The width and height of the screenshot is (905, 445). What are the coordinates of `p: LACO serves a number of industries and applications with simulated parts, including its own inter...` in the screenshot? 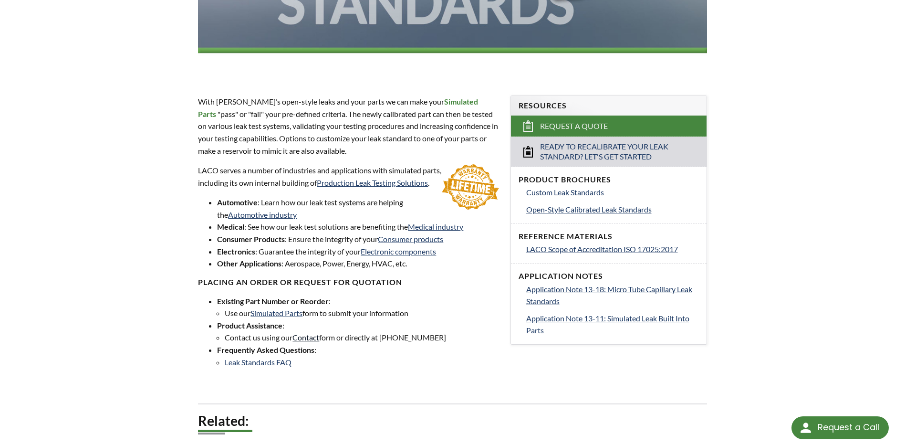 It's located at (348, 176).